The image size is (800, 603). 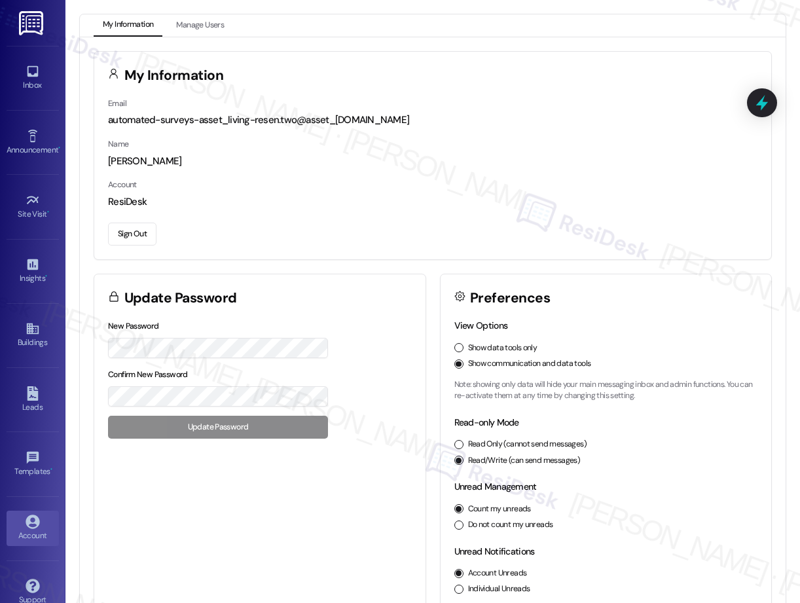 I want to click on label: View Options, so click(x=481, y=325).